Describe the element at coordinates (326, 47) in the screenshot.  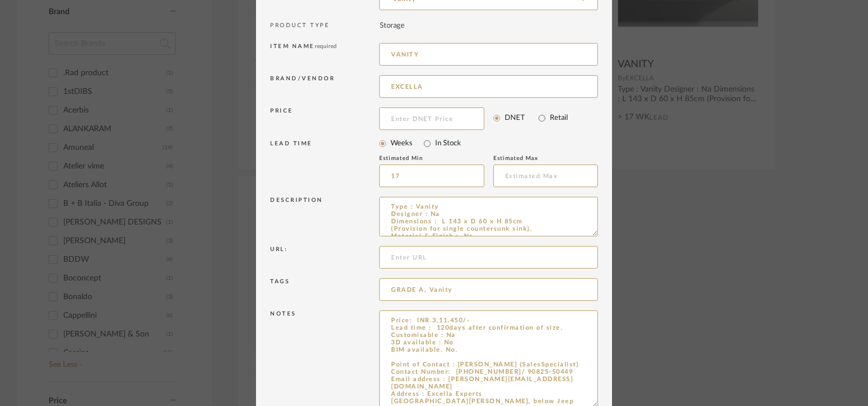
I see `span: required` at that location.